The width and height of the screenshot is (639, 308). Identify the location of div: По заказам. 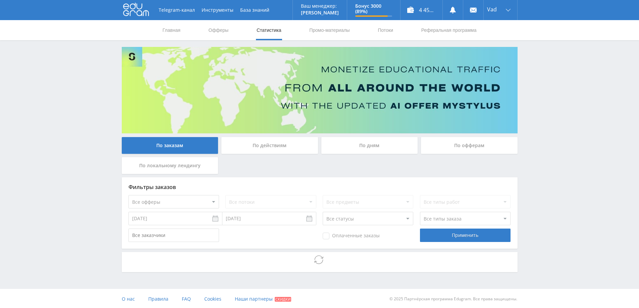
(170, 146).